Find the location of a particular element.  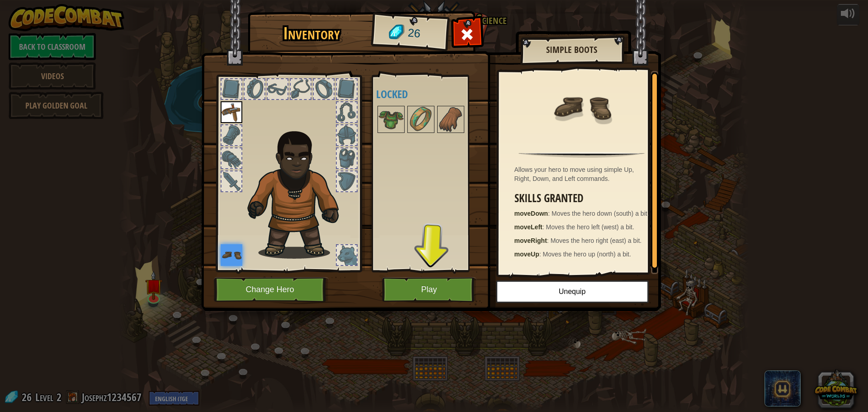

h4: Locked is located at coordinates (433, 95).